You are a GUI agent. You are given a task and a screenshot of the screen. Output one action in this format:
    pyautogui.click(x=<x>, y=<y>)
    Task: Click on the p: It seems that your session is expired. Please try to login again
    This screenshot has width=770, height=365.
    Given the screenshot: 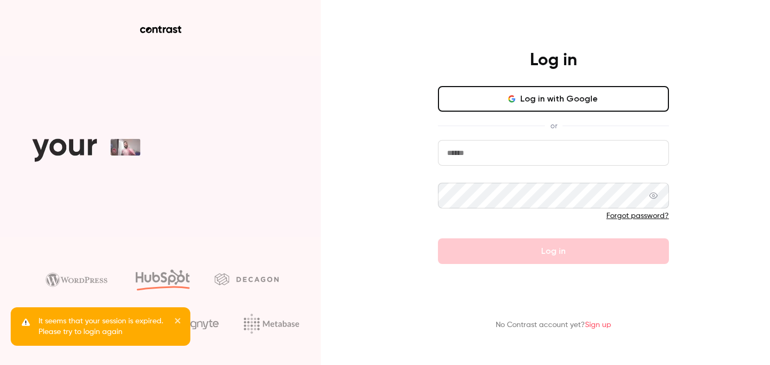 What is the action you would take?
    pyautogui.click(x=103, y=327)
    